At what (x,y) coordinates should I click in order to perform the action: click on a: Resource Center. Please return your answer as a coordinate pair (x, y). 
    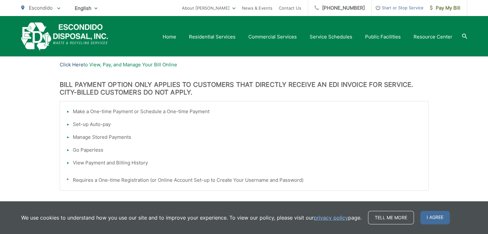
    Looking at the image, I should click on (433, 37).